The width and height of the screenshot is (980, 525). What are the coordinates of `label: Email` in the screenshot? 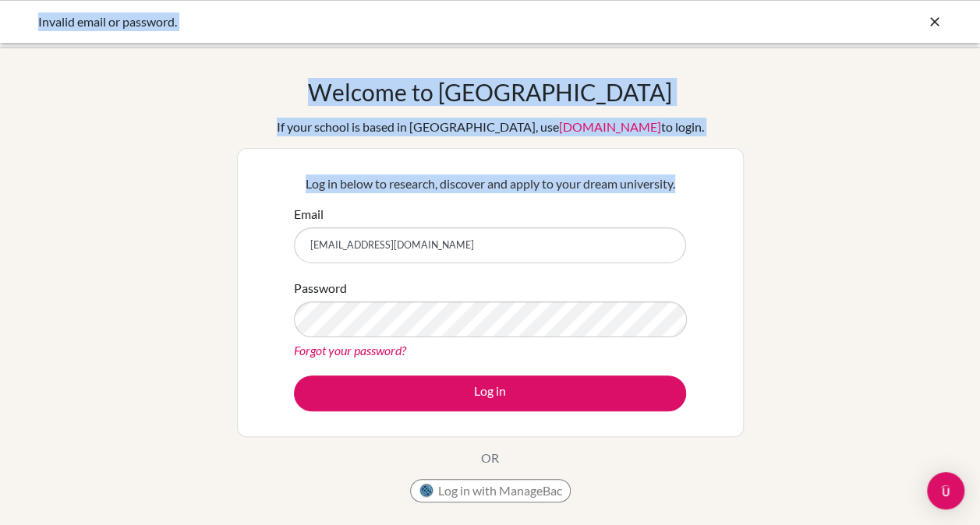 It's located at (309, 214).